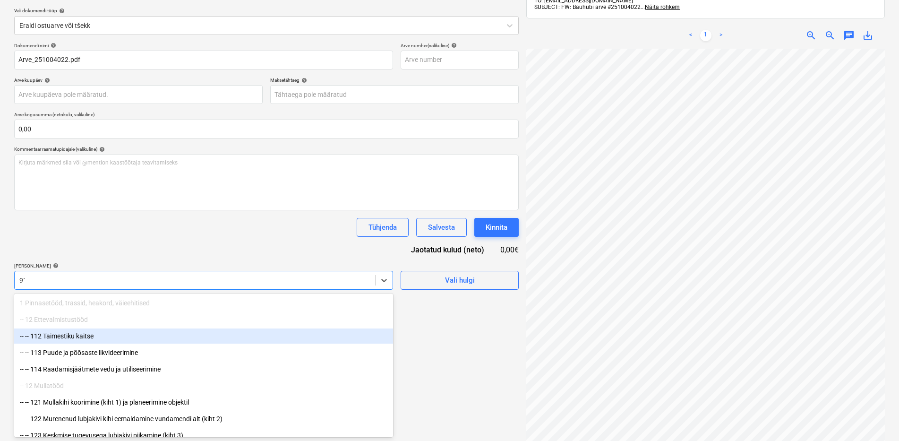  I want to click on div: Vali hulgi, so click(459, 280).